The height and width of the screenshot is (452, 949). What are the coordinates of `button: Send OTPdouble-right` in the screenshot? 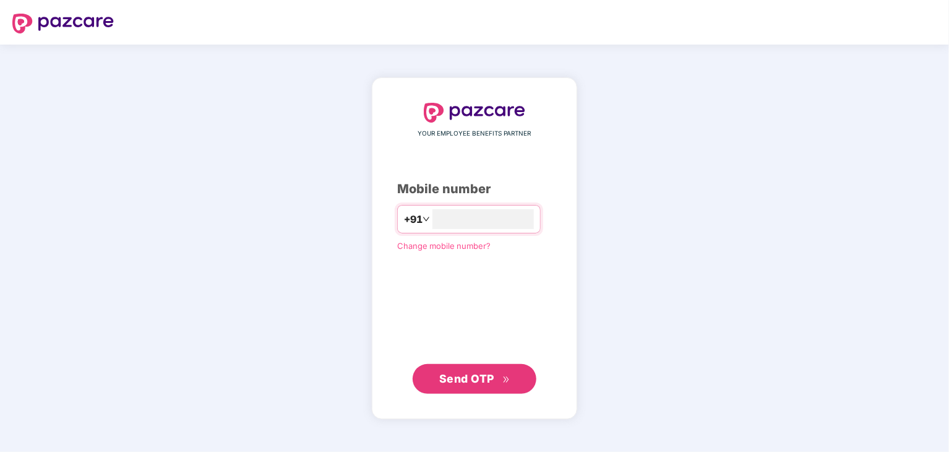 It's located at (474, 379).